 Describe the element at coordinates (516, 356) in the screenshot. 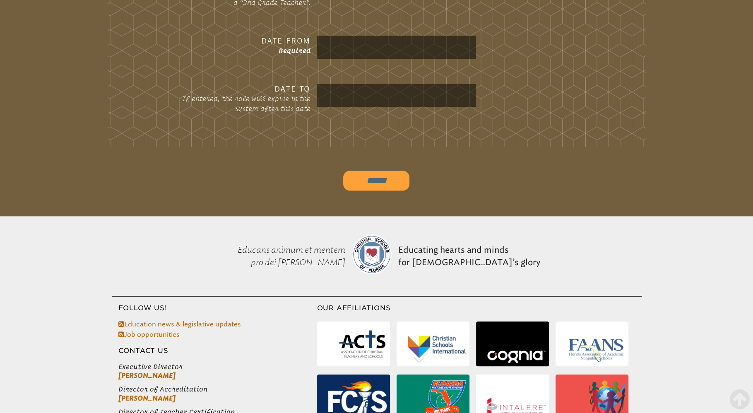

I see `img: Cognia` at that location.